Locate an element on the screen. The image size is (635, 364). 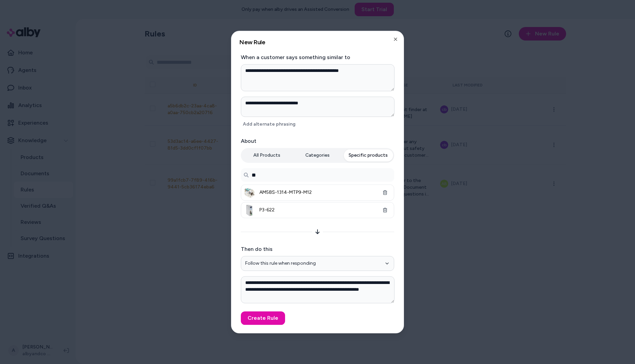
button: Specific products is located at coordinates (368, 155).